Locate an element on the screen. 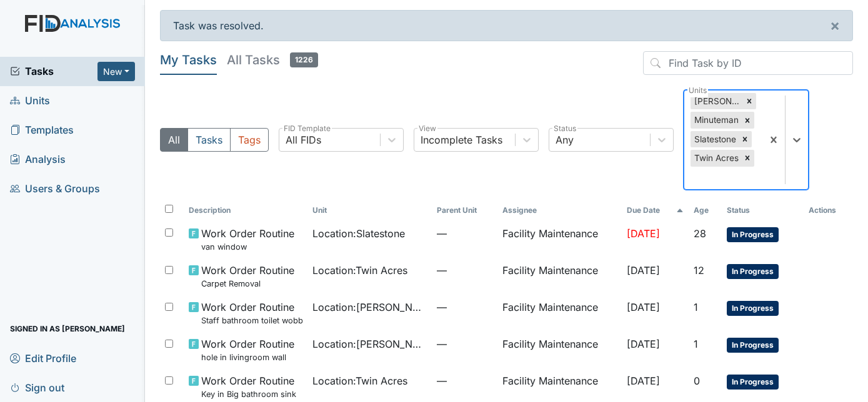  a: Tasks is located at coordinates (54, 71).